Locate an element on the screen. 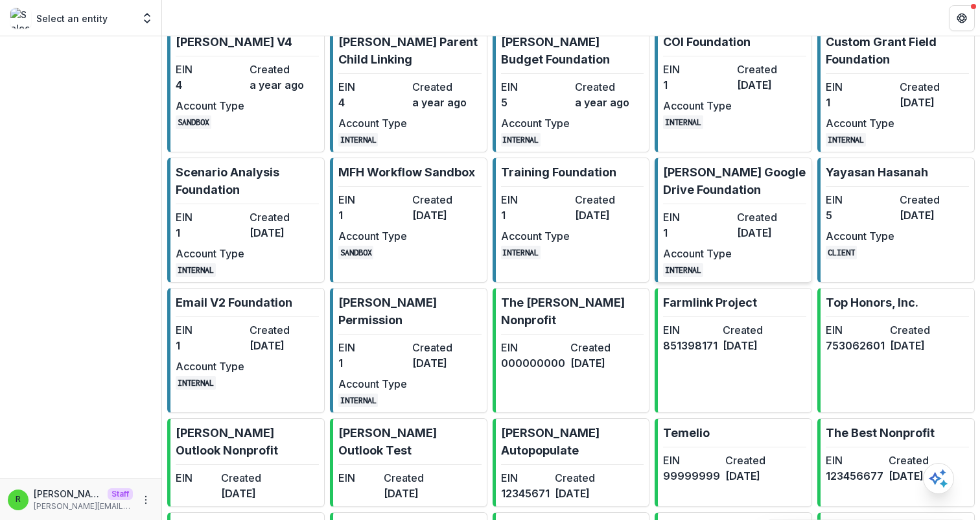 The height and width of the screenshot is (520, 980). div: Ruthwick is located at coordinates (18, 499).